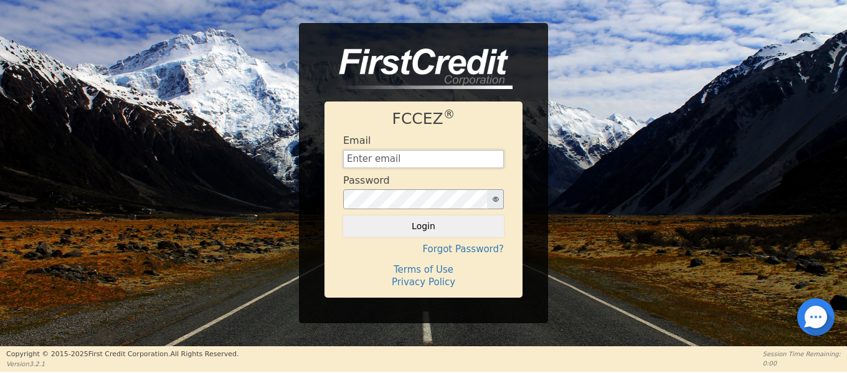 This screenshot has width=847, height=373. What do you see at coordinates (122, 354) in the screenshot?
I see `p: Copyright © 2015- 2025 First Credit Corporation.` at bounding box center [122, 354].